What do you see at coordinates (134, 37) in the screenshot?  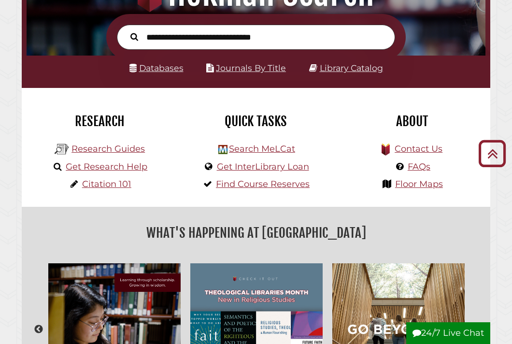 I see `i: Search` at bounding box center [134, 37].